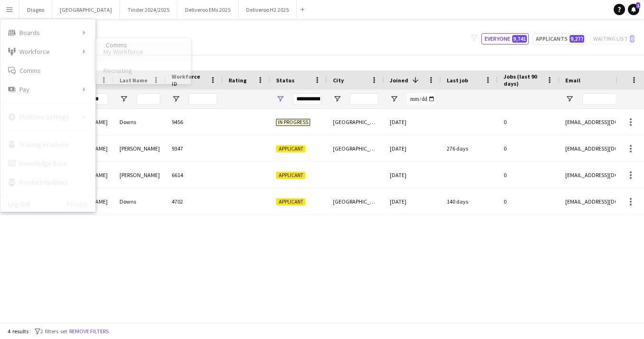  I want to click on a: Comms, so click(48, 70).